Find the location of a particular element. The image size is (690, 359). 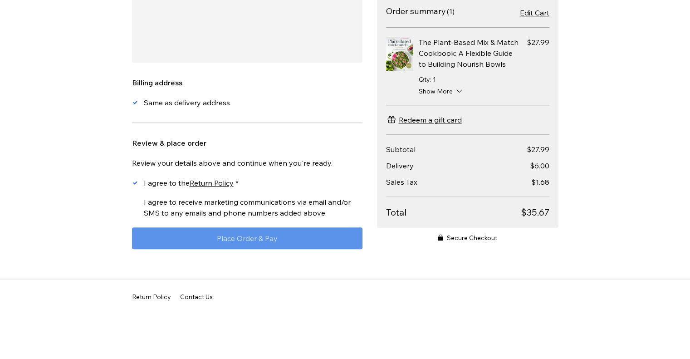

span: Secure Checkout is located at coordinates (472, 238).